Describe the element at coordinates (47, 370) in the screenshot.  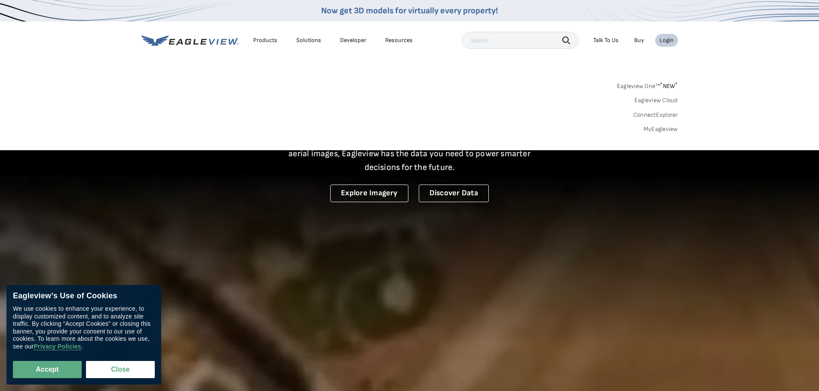
I see `button: Accept` at that location.